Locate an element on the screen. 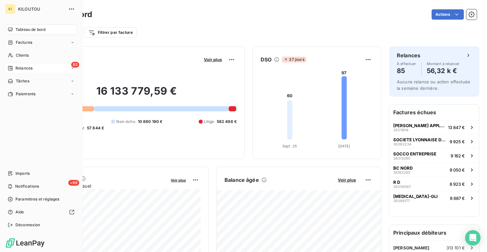  span: Tableau de bord is located at coordinates (30, 30).